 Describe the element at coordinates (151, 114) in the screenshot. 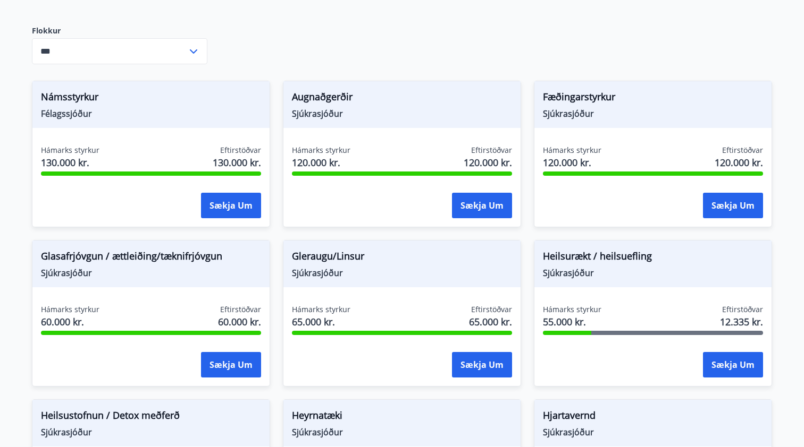

I see `span: Félagssjóður` at that location.